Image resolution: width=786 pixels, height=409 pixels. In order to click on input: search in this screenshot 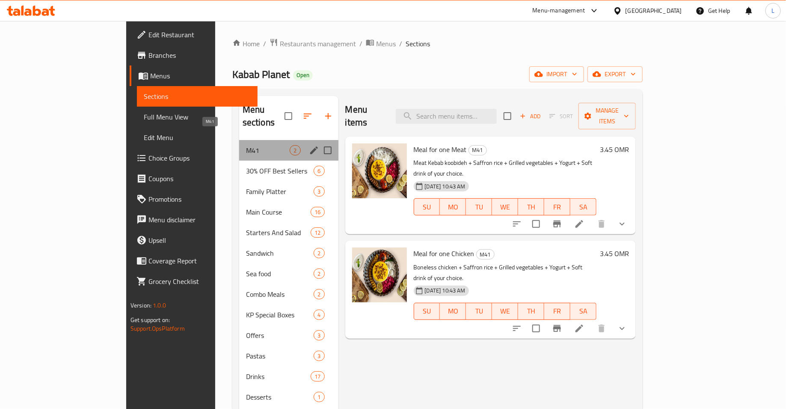, I will do `click(446, 116)`.